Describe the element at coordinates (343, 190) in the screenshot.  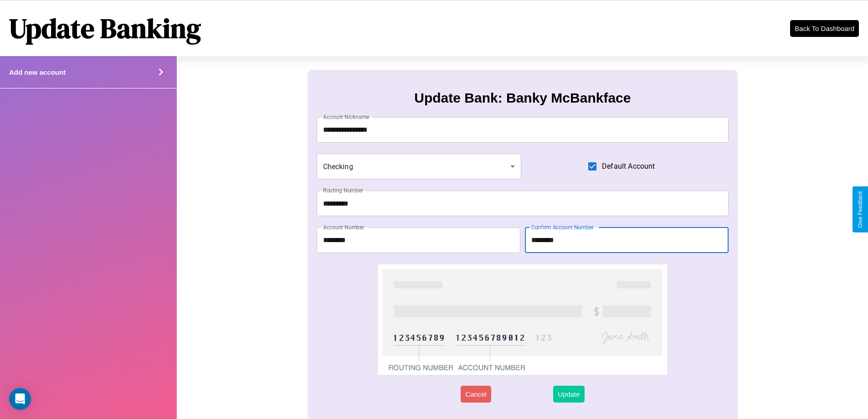
I see `label: Routing Number` at that location.